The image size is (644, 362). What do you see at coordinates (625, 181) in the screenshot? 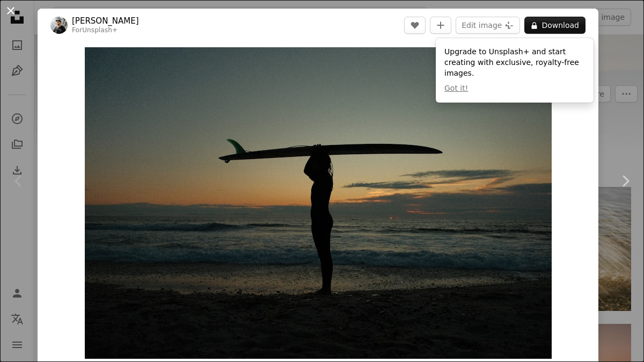
I see `a: Next` at bounding box center [625, 181].